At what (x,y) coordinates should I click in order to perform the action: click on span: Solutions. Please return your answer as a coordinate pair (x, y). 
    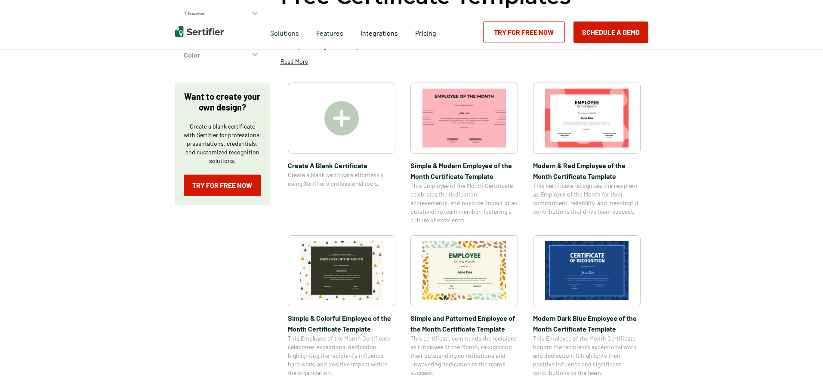
    Looking at the image, I should click on (284, 32).